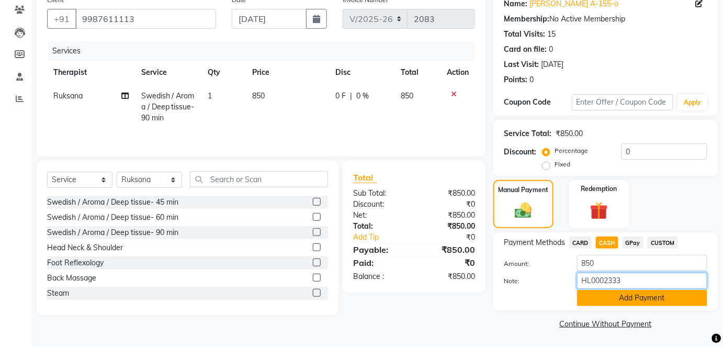 This screenshot has height=347, width=723. What do you see at coordinates (526, 19) in the screenshot?
I see `div: Membership:` at bounding box center [526, 19].